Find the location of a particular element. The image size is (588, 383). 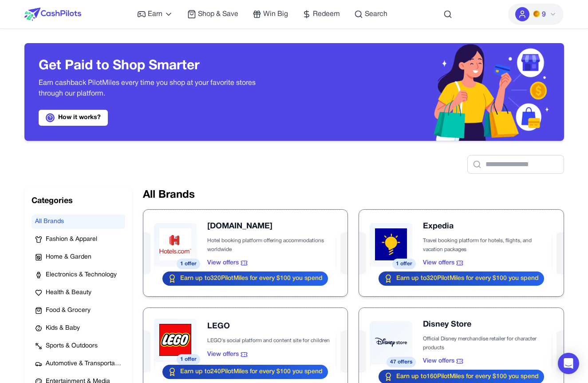

a: Shop & Save is located at coordinates (212, 14).